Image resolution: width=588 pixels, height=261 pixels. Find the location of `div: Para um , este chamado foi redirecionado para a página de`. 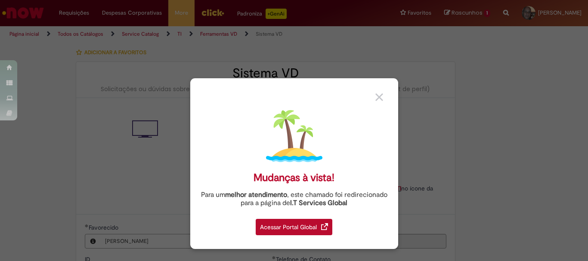

div: Para um , este chamado foi redirecionado para a página de is located at coordinates (294, 199).